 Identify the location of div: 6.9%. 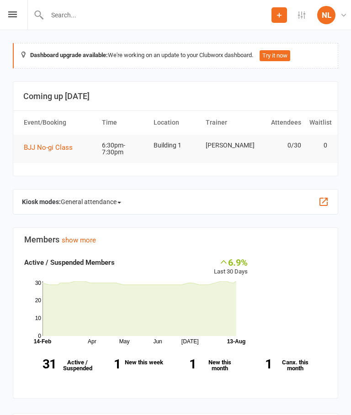
(231, 262).